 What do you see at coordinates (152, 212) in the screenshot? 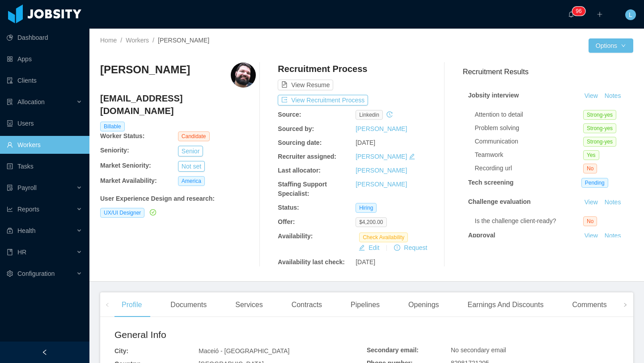
I see `a: icon: check-circle` at bounding box center [152, 212].